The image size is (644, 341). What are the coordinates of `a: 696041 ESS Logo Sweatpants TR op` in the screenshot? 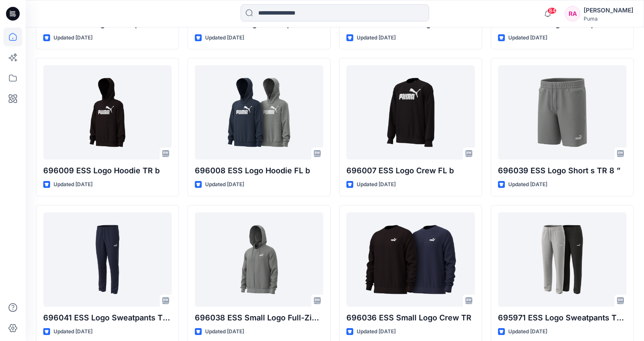 It's located at (107, 259).